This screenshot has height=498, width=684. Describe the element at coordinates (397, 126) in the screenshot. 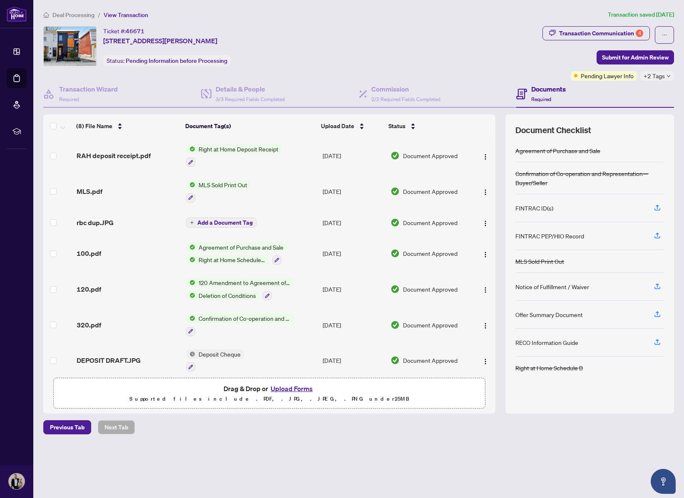

I see `span: Status` at that location.